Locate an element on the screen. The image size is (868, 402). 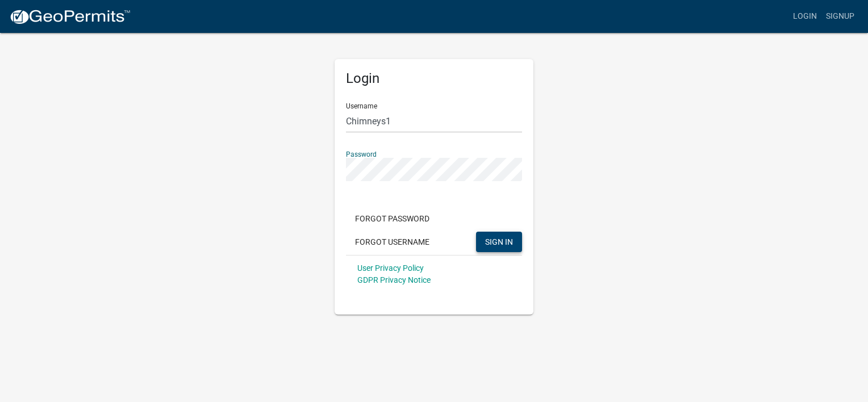
span: SIGN IN is located at coordinates (499, 241).